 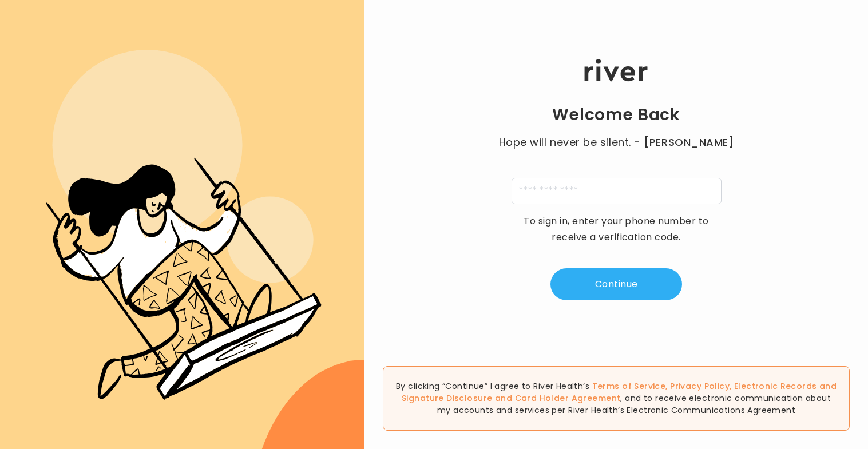 I want to click on p: To sign in, enter your phone number to receive a verification code., so click(x=616, y=229).